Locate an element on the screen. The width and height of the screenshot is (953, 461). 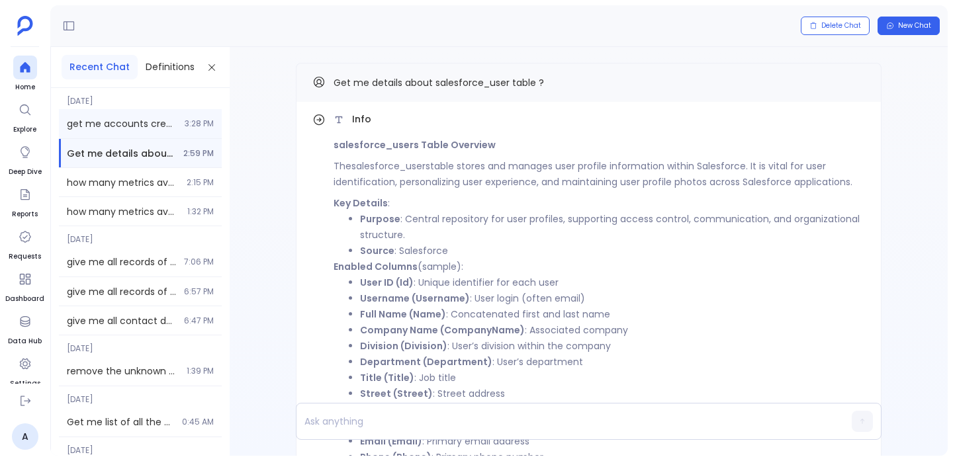
strong: Division (Division) is located at coordinates (404, 346).